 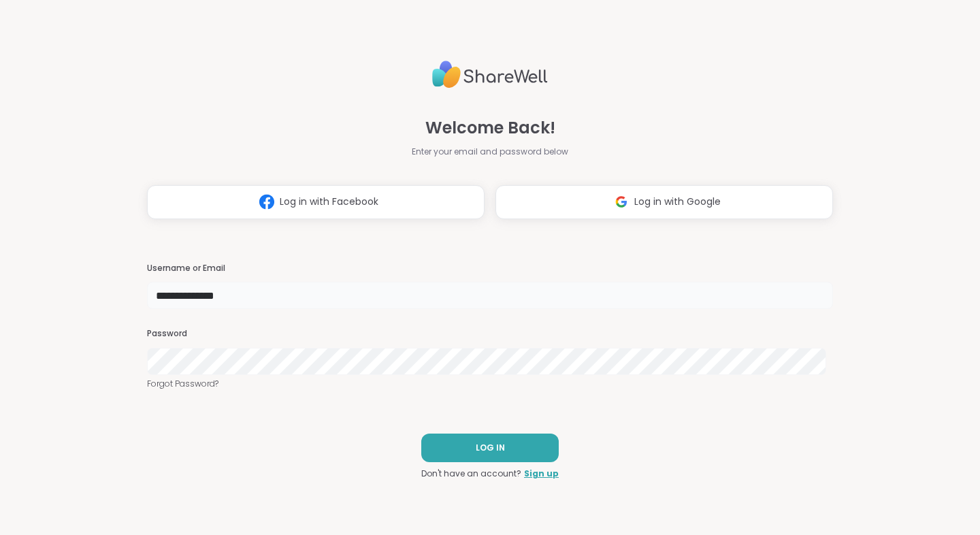 What do you see at coordinates (490, 152) in the screenshot?
I see `span: Enter your email and password below` at bounding box center [490, 152].